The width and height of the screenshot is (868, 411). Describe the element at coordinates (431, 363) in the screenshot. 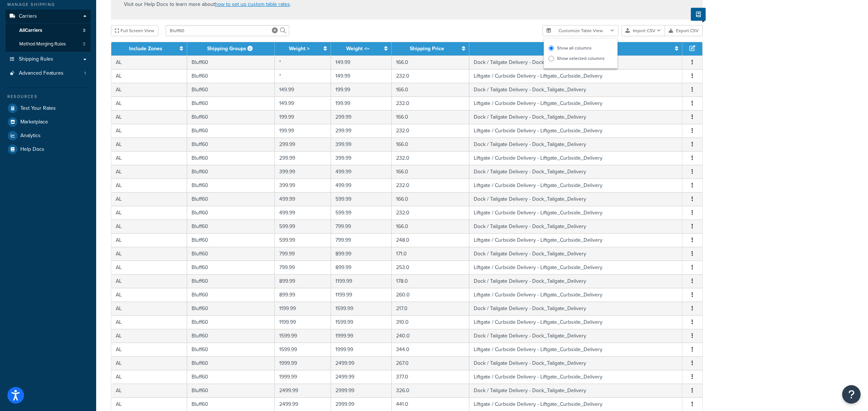

I see `td: 267.0` at that location.